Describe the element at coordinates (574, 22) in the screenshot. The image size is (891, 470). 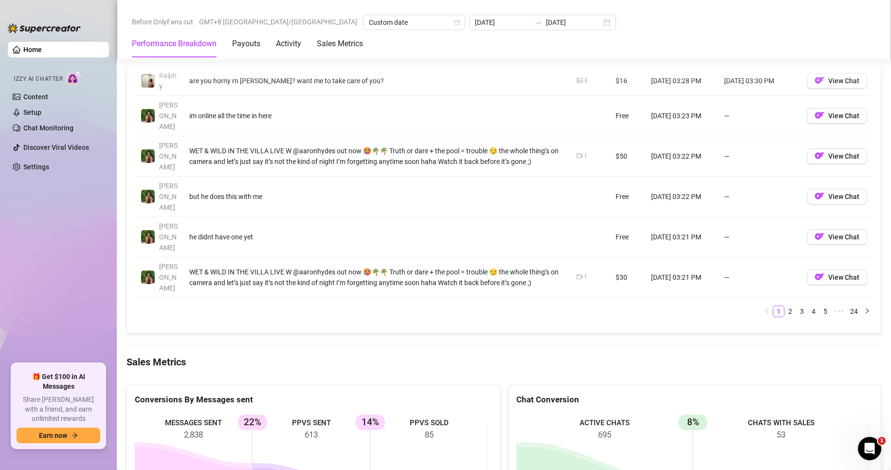
I see `input: End date` at that location.